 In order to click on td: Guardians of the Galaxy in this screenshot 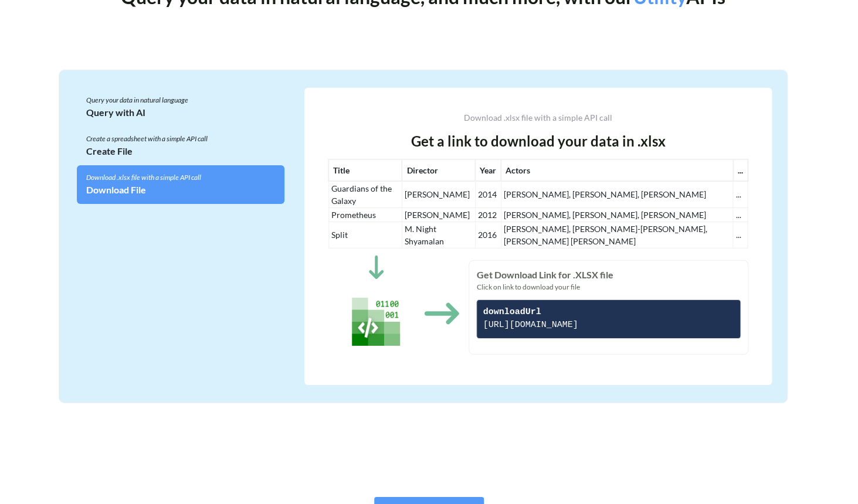, I will do `click(365, 195)`.